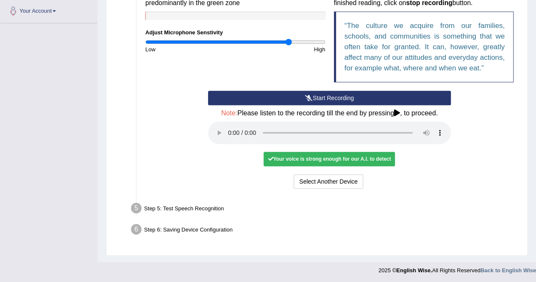 Image resolution: width=536 pixels, height=282 pixels. What do you see at coordinates (325, 209) in the screenshot?
I see `div: Step 5: Test Speech Recognition` at bounding box center [325, 209].